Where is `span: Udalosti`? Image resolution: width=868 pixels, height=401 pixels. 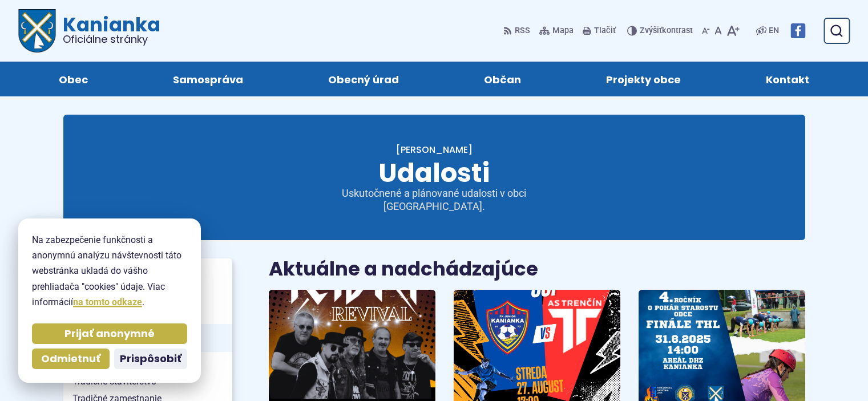
span: Udalosti is located at coordinates (434, 172).